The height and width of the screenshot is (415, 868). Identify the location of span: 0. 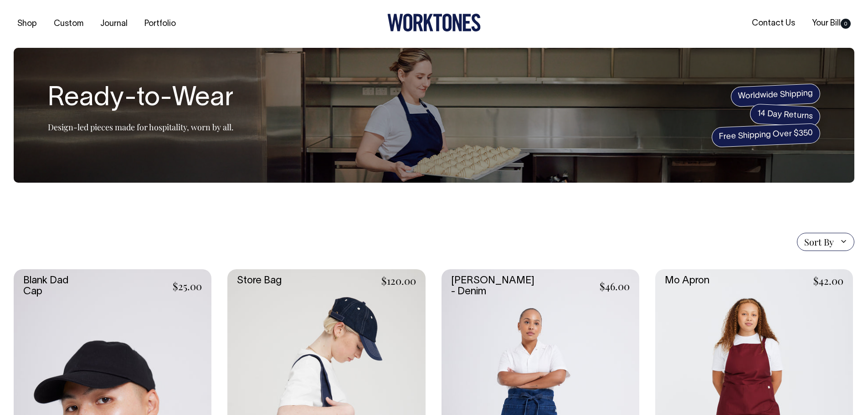
(845, 24).